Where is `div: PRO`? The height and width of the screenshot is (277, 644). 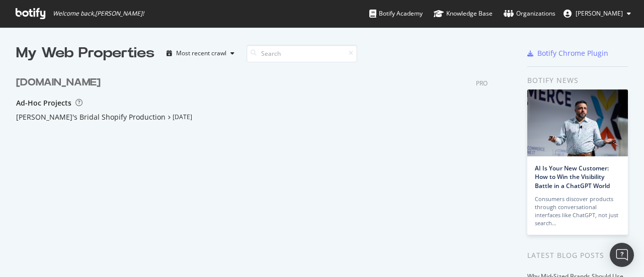
div: PRO is located at coordinates (481, 83).